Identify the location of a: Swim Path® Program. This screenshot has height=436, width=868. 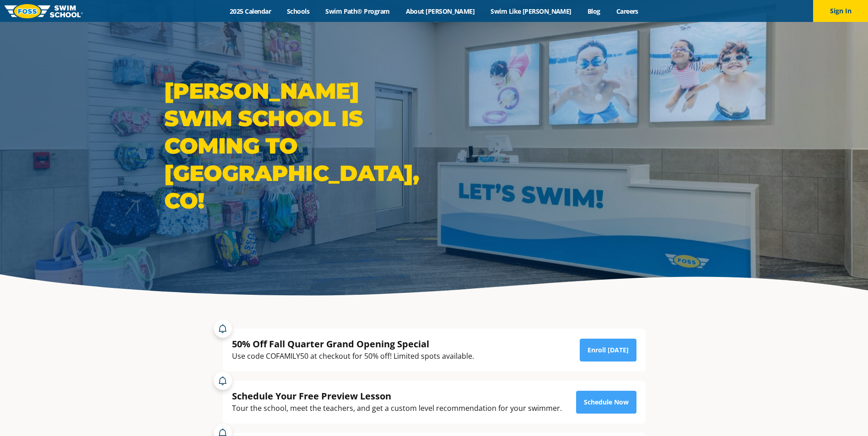
(357, 11).